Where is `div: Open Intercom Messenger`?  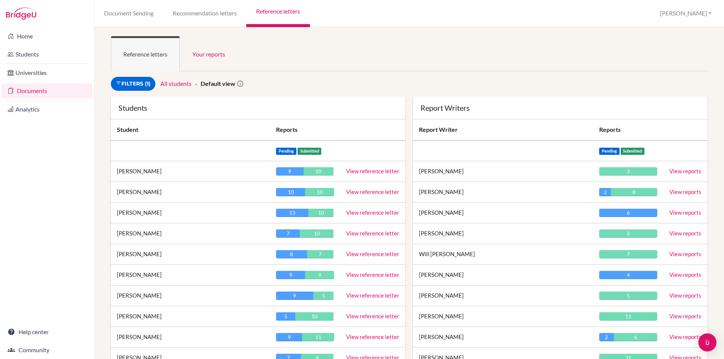
div: Open Intercom Messenger is located at coordinates (707, 343).